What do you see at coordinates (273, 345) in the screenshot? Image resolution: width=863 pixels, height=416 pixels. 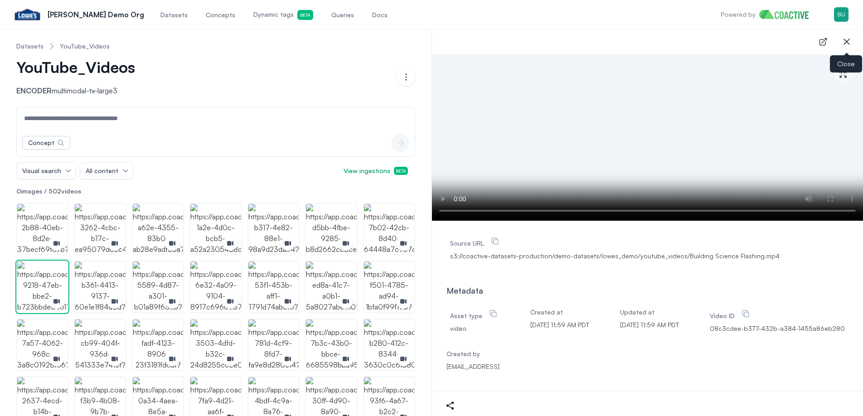 I see `button: https://app.coactive.ai/assets/ui/images/coactive/YouTube_Videos_1755191604599/6f7e6147-781d-4cf9...` at bounding box center [273, 345].